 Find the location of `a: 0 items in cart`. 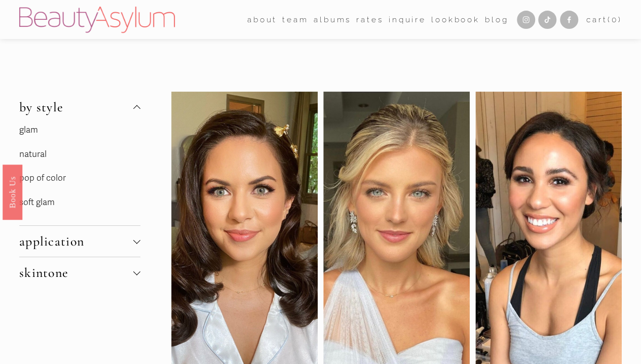

a: 0 items in cart is located at coordinates (604, 20).